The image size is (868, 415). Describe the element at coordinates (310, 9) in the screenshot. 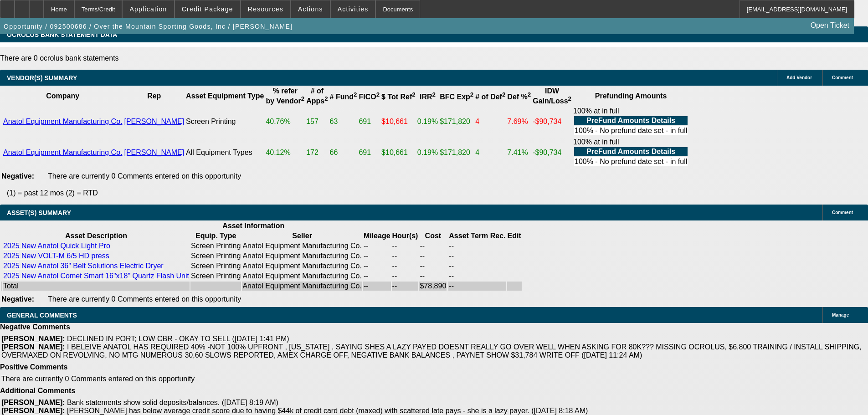

I see `button: Actions` at that location.